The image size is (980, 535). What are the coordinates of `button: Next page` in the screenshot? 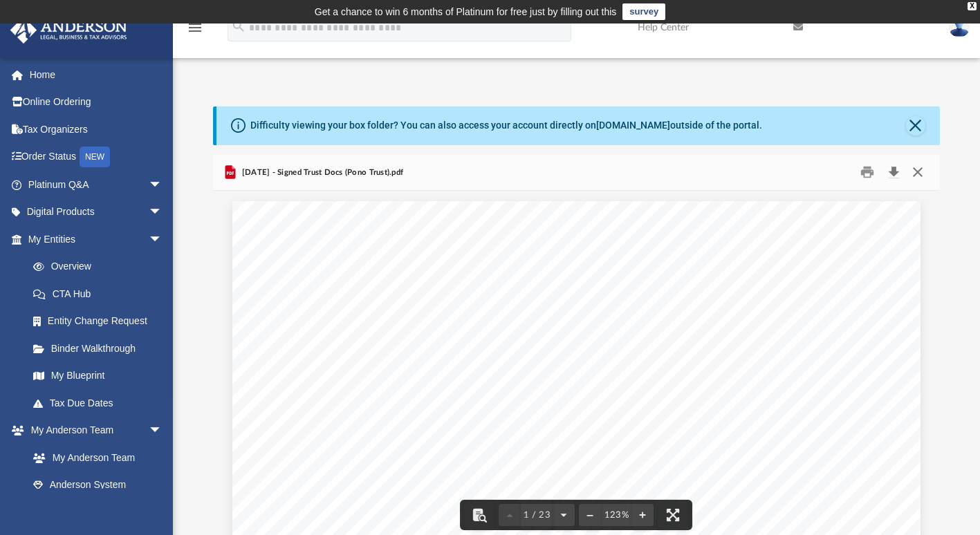 It's located at (563, 515).